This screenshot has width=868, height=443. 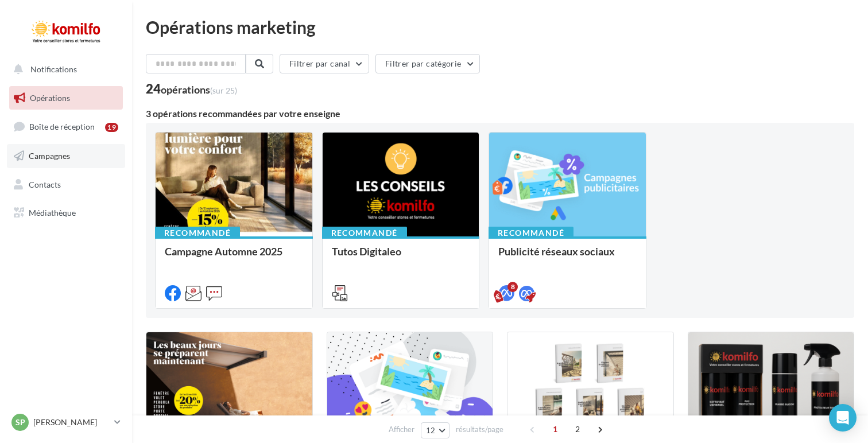 I want to click on div: opérations, so click(x=199, y=90).